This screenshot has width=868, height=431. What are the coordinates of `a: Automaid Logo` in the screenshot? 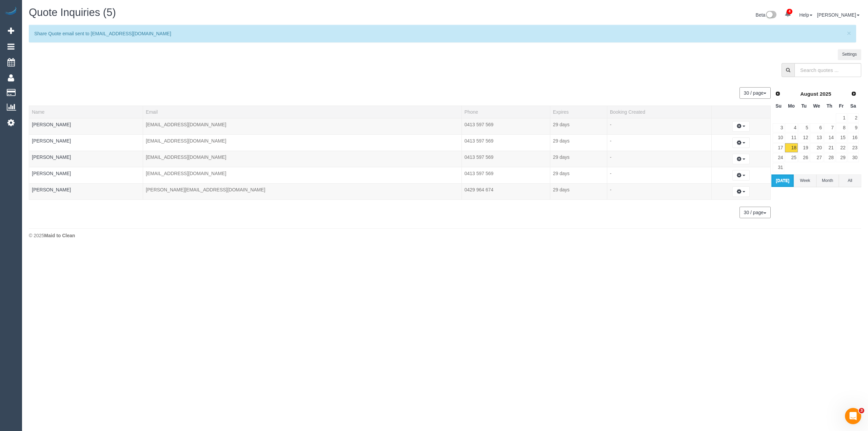 It's located at (11, 12).